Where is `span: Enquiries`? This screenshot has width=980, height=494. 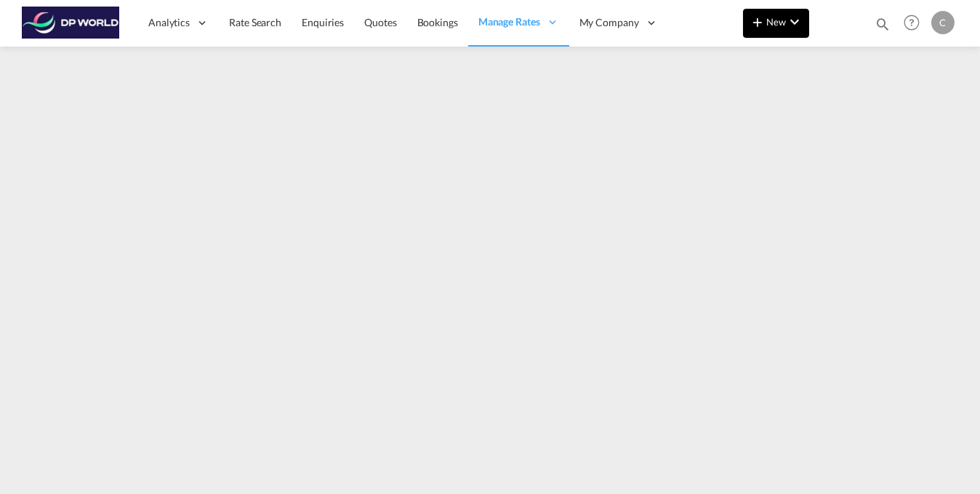 span: Enquiries is located at coordinates (323, 21).